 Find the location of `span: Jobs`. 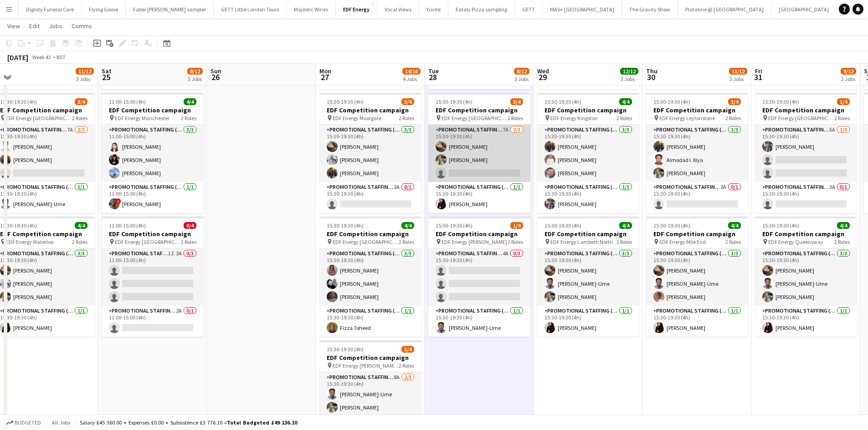

span: Jobs is located at coordinates (56, 26).